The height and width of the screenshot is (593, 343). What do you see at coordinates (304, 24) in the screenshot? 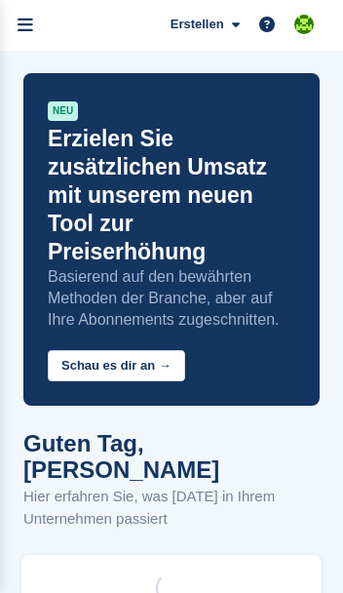
I see `img: Stefano` at bounding box center [304, 24].